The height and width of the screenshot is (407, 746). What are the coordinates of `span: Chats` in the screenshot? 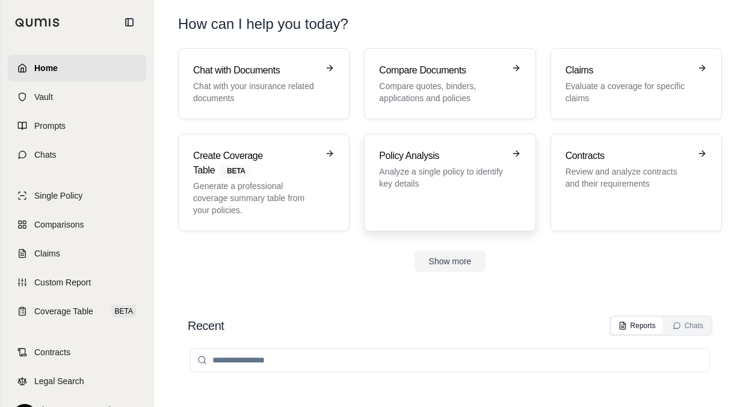 It's located at (45, 155).